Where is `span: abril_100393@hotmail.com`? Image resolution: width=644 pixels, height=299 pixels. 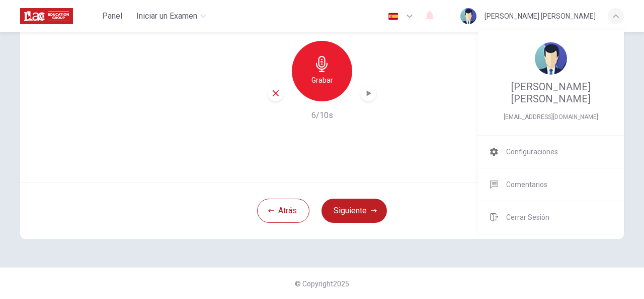
span: abril_100393@hotmail.com is located at coordinates (551, 117).